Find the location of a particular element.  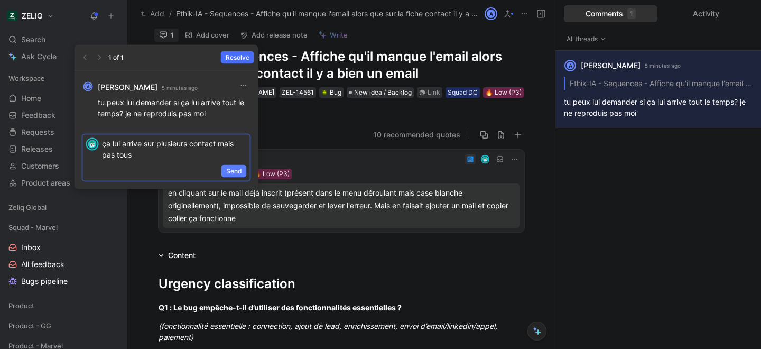

div: 1 of 1 is located at coordinates (116, 58).